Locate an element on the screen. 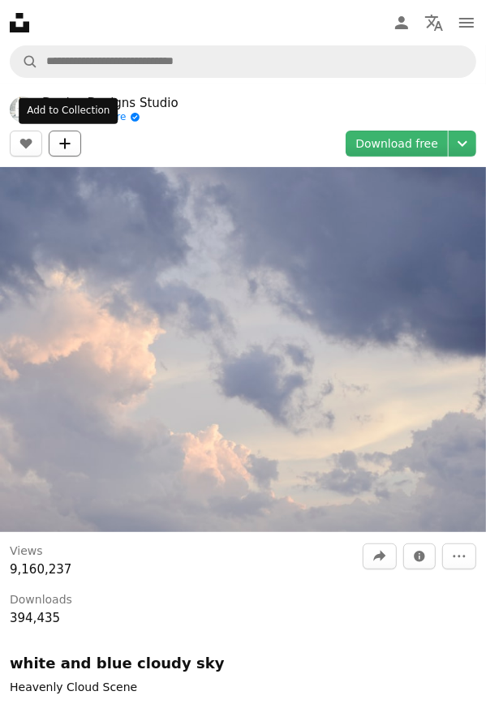  a: Davies Designs Studio is located at coordinates (110, 103).